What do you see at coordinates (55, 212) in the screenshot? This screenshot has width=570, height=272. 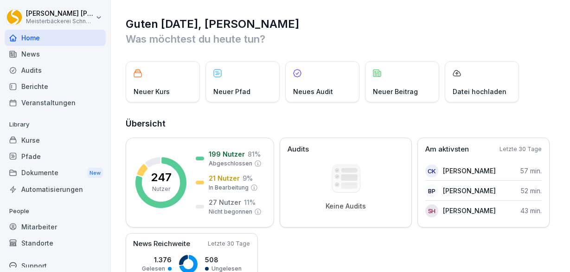 I see `p: People` at bounding box center [55, 212].